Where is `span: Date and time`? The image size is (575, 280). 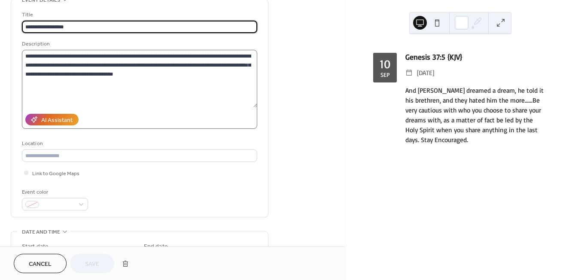
span: Date and time is located at coordinates (41, 232).